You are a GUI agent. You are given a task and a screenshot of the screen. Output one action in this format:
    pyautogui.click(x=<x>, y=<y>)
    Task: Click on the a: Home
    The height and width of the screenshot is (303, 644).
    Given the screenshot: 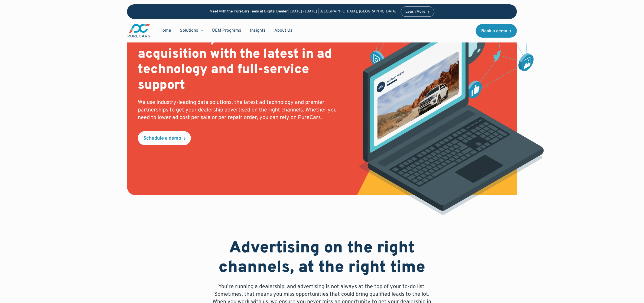 What is the action you would take?
    pyautogui.click(x=165, y=30)
    